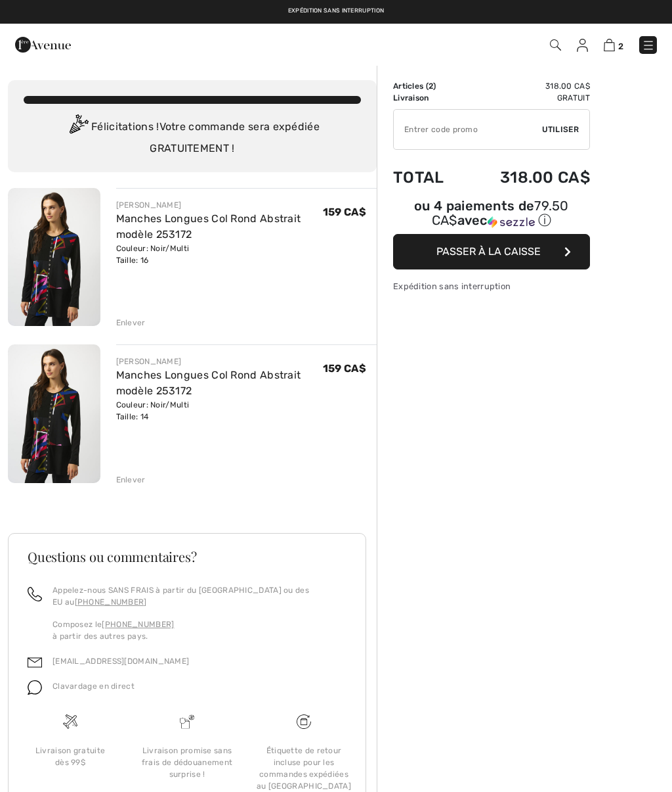  What do you see at coordinates (220, 254) in the screenshot?
I see `div: Couleur: Noir/Multi Taille: 16` at bounding box center [220, 254].